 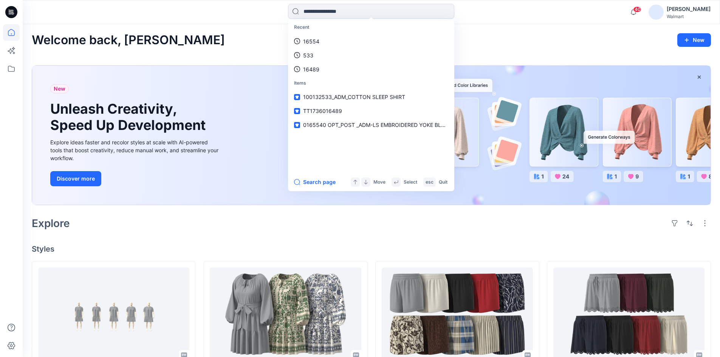 I want to click on h2: Explore, so click(x=51, y=223).